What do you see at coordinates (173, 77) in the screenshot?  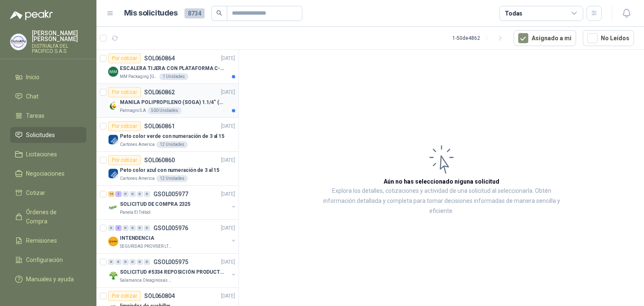 I see `div: 1 Unidades` at bounding box center [173, 77].